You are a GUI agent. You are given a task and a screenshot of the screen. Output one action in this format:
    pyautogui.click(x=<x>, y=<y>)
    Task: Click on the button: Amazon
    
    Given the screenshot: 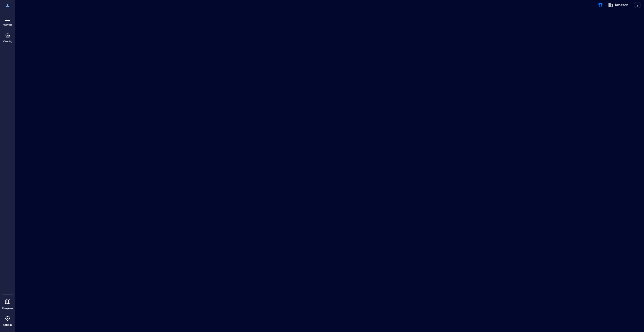 What is the action you would take?
    pyautogui.click(x=618, y=5)
    